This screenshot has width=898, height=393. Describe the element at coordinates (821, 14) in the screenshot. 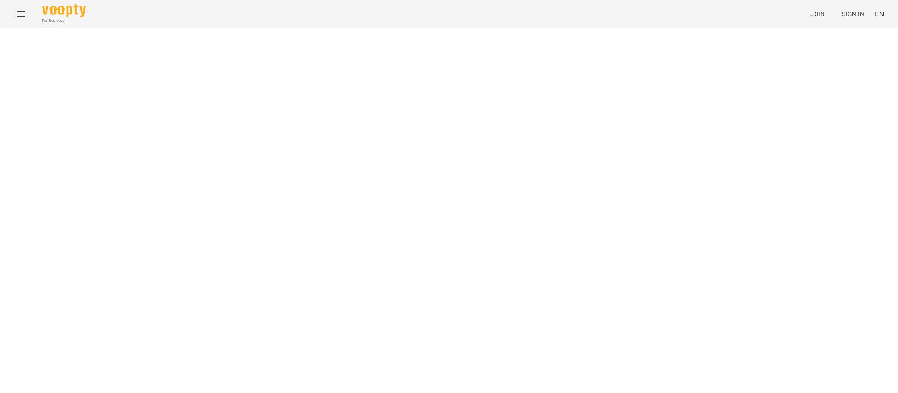

I see `a: Join` at that location.